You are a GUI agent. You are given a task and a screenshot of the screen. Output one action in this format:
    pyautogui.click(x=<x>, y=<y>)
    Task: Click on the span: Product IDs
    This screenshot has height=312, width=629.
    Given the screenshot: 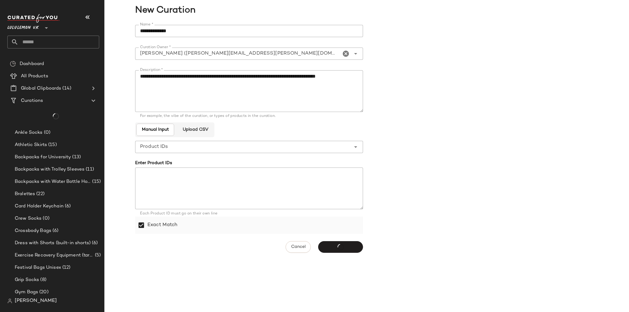 What is the action you would take?
    pyautogui.click(x=154, y=147)
    